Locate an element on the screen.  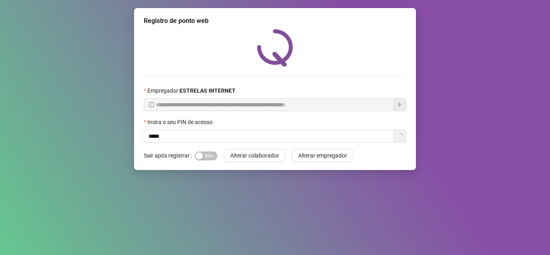
span: info-circle is located at coordinates (151, 105).